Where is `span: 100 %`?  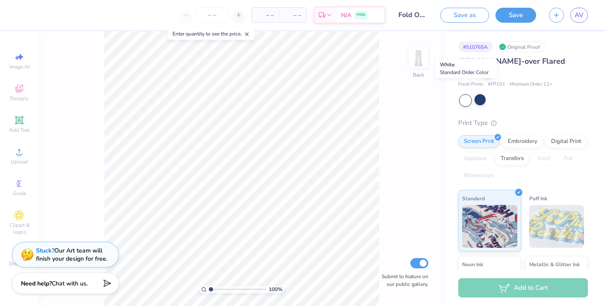 span: 100 % is located at coordinates (276, 289).